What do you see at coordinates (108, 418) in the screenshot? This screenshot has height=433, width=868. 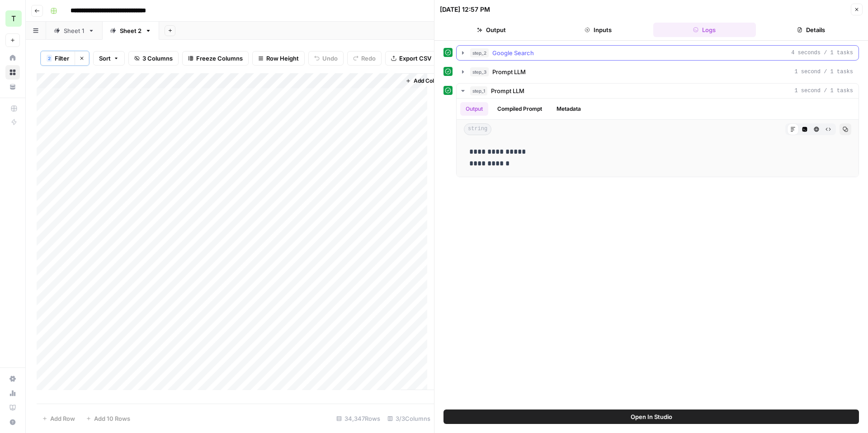 I see `button: Add 10 Rows` at bounding box center [108, 418].